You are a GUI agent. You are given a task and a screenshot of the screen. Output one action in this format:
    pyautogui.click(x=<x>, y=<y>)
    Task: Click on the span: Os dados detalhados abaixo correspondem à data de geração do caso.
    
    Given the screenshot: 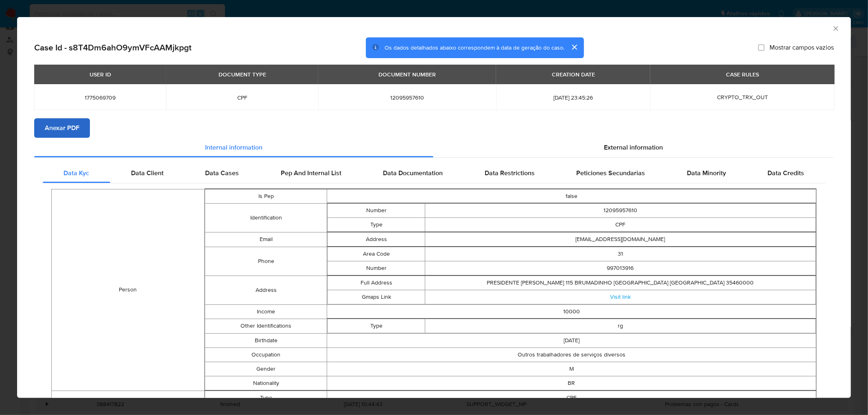 What is the action you would take?
    pyautogui.click(x=474, y=47)
    